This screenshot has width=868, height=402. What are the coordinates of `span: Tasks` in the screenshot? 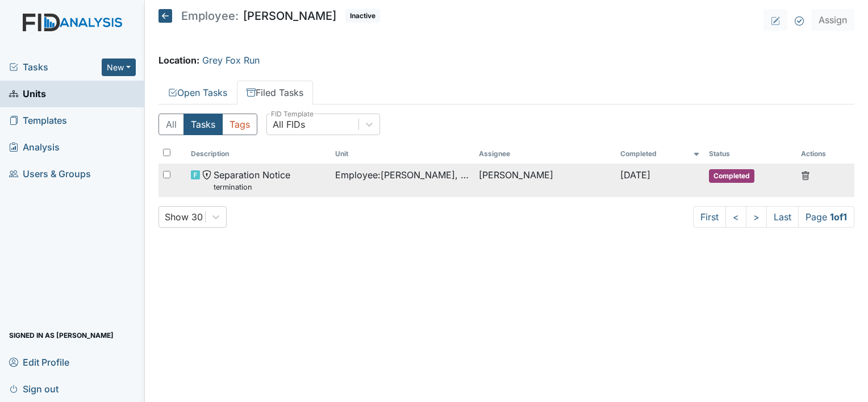 It's located at (55, 67).